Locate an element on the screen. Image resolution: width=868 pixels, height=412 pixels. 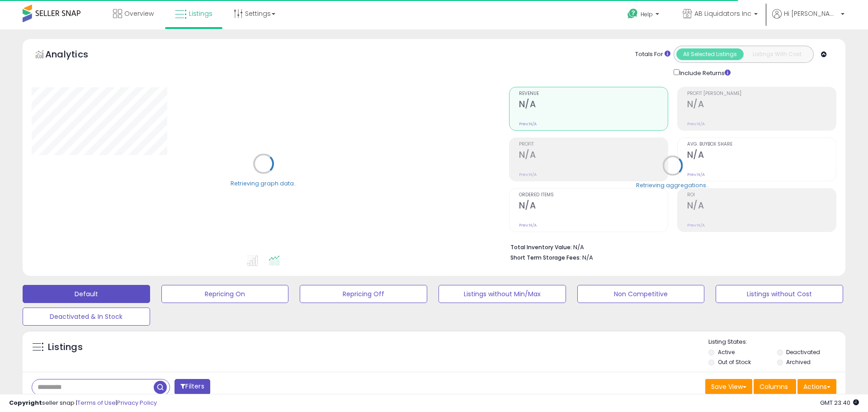
button: Listings without Min/Max is located at coordinates (502, 294).